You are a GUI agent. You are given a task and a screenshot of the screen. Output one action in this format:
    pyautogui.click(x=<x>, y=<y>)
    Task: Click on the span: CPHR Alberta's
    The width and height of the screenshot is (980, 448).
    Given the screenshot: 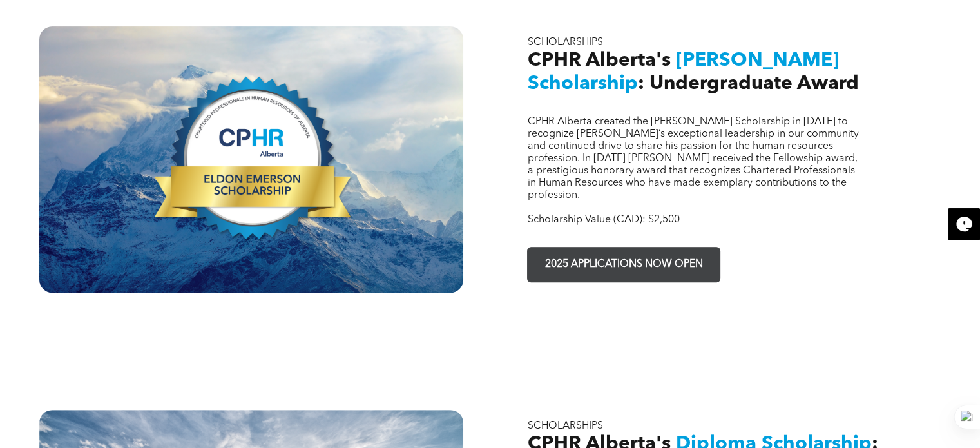 What is the action you would take?
    pyautogui.click(x=599, y=61)
    